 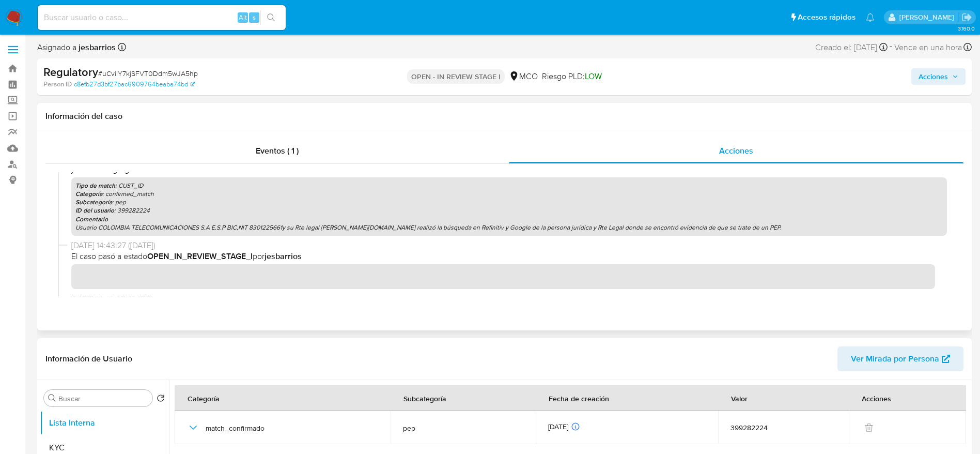 I want to click on button: search-icon, so click(x=270, y=18).